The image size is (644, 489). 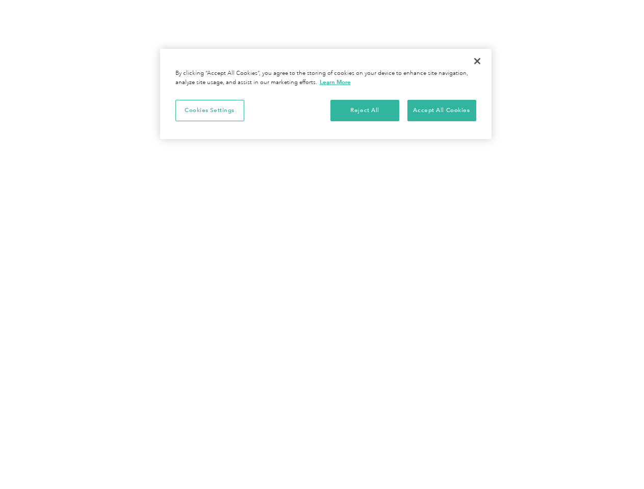 I want to click on div: Privacy, so click(x=326, y=94).